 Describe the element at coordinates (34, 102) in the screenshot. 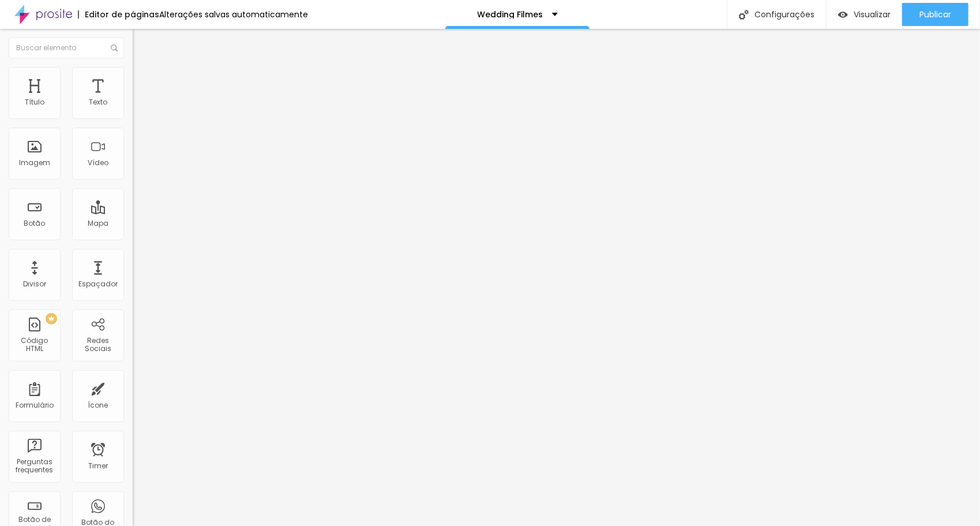

I see `div: Título` at that location.